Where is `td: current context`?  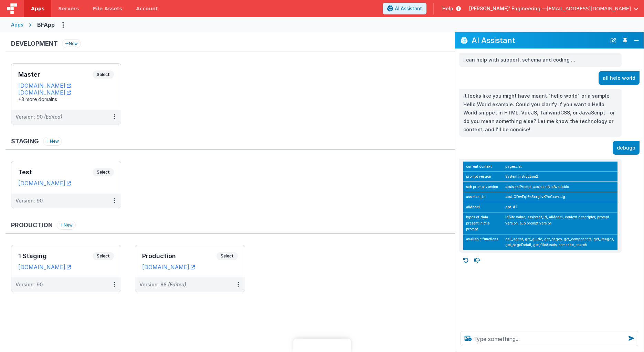 td: current context is located at coordinates (483, 166).